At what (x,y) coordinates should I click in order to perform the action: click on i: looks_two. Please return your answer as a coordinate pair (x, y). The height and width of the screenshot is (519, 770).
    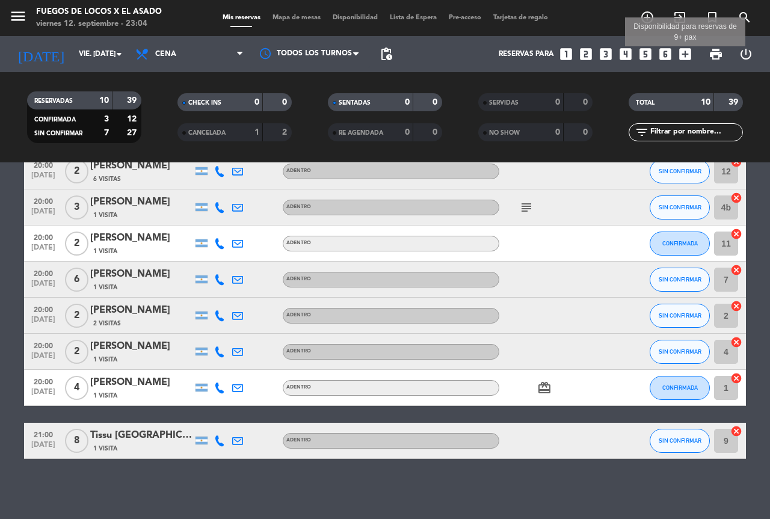
    Looking at the image, I should click on (586, 54).